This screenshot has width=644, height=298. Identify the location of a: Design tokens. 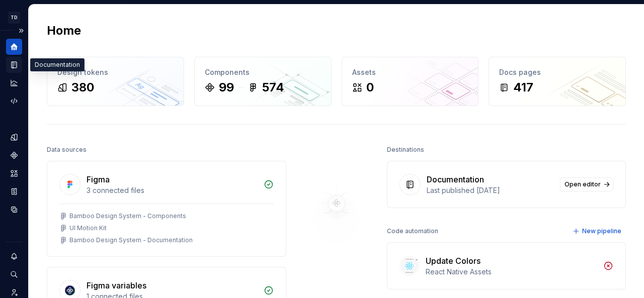
(14, 137).